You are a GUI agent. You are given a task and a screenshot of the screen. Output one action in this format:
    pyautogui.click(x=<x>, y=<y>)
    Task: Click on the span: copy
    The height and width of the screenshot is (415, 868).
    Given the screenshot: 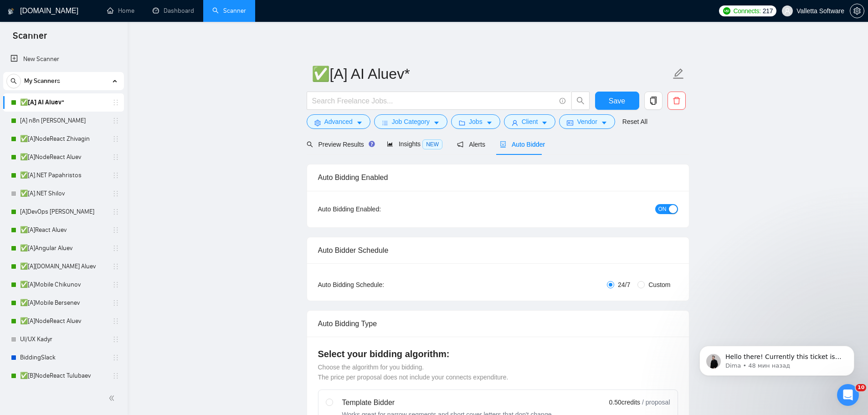 What is the action you would take?
    pyautogui.click(x=653, y=101)
    